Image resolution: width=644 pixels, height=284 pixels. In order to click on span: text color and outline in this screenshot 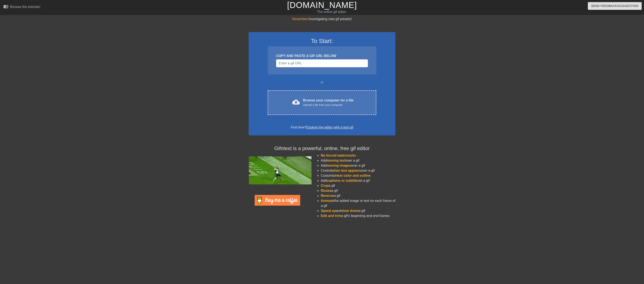, I will do `click(354, 176)`.